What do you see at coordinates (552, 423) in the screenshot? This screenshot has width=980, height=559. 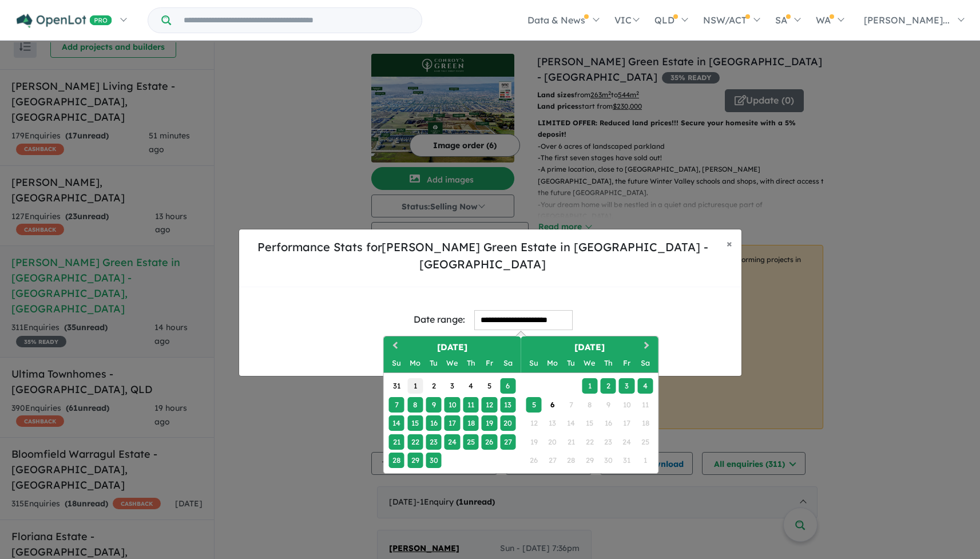 I see `div: Not available Monday, October 13th, 2025` at bounding box center [552, 423].